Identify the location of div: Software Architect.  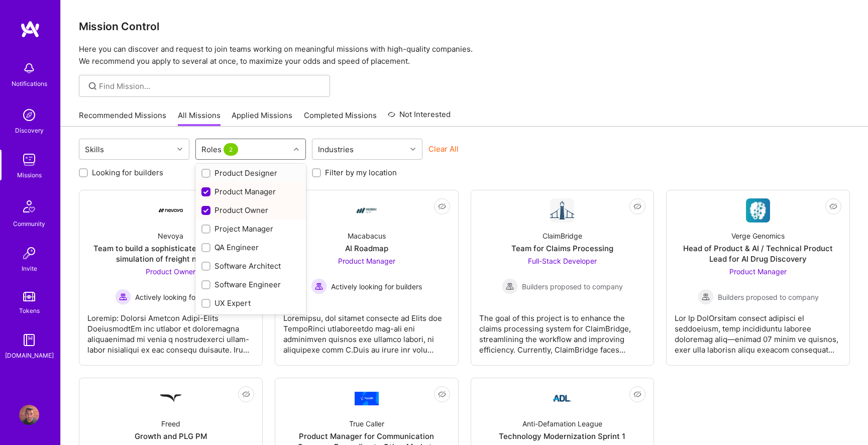
(251, 265).